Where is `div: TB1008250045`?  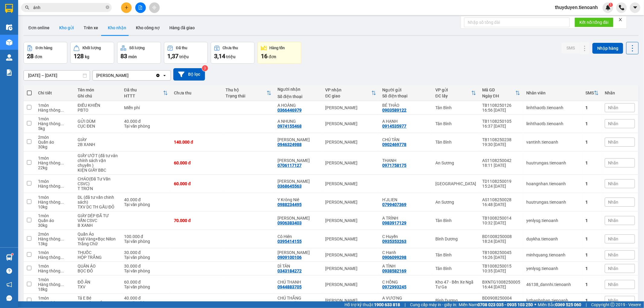 div: TB1008250045 is located at coordinates (501, 253).